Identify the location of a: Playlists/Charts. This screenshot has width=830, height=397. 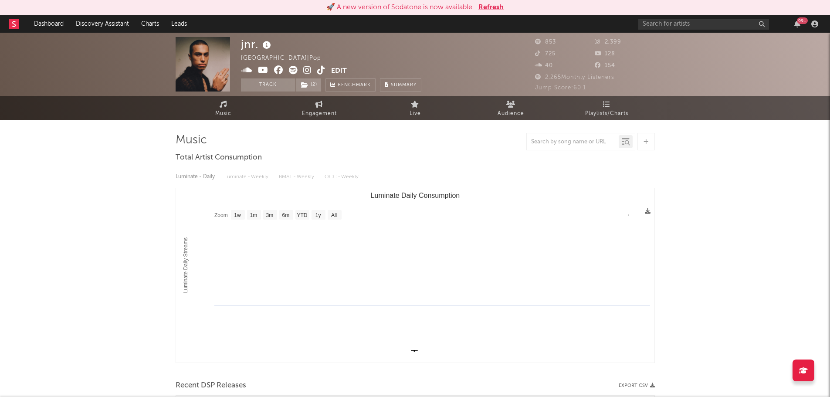
(607, 108).